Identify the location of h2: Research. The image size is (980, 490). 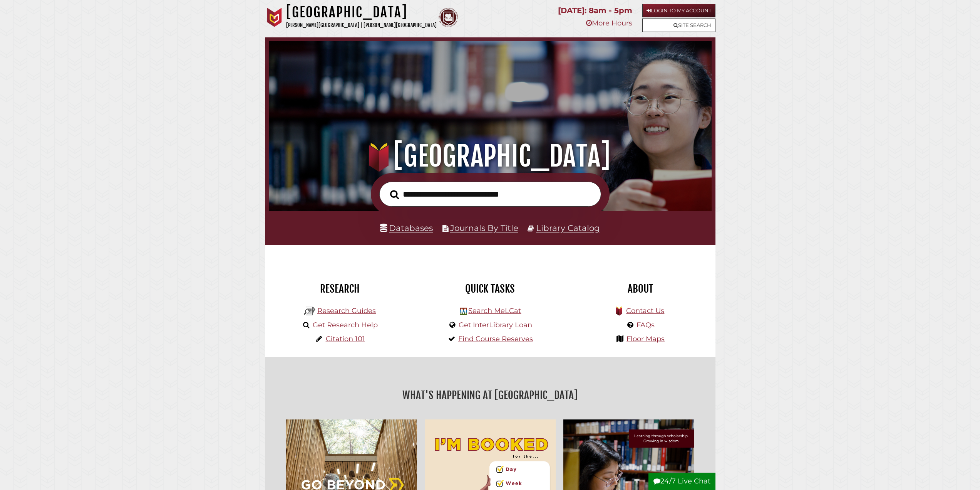
(340, 288).